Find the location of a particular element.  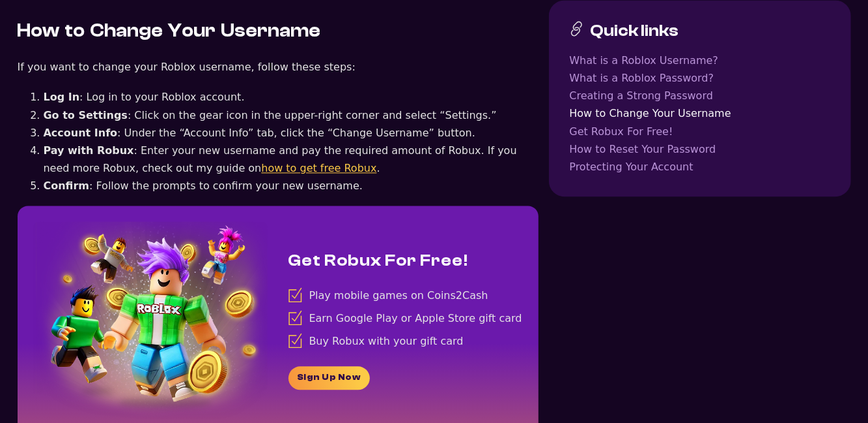

li: : Log in to your Roblox account. is located at coordinates (291, 97).